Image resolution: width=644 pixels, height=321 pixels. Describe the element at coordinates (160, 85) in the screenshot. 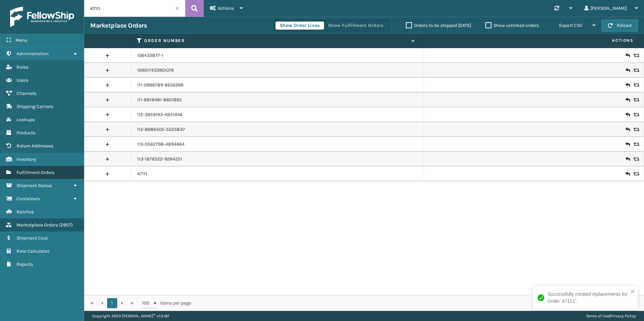

I see `a: 111-0986789-6656266` at that location.